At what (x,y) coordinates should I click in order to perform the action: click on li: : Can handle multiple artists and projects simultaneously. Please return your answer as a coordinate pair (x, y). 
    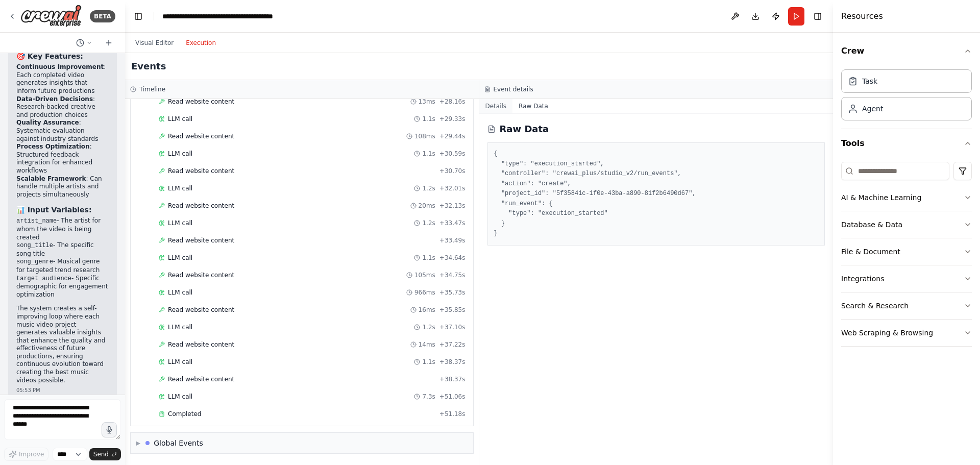
    Looking at the image, I should click on (62, 187).